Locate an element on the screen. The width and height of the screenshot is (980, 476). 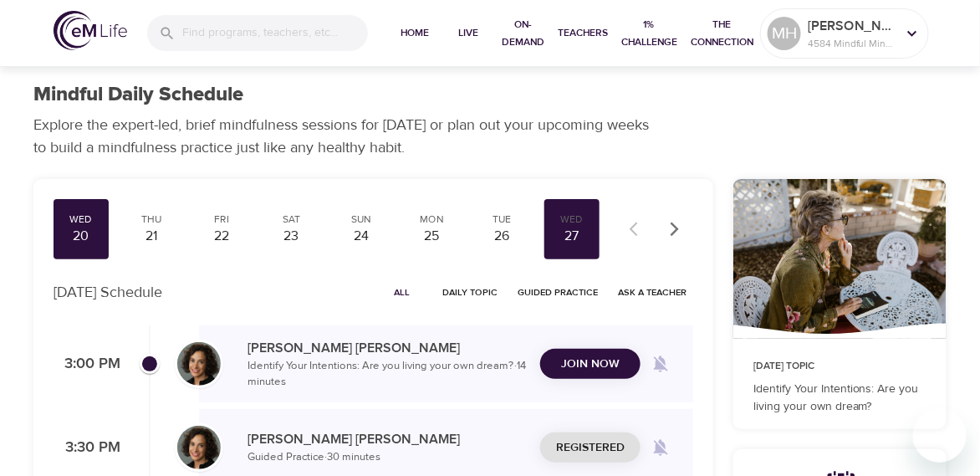
h1: Mindful Daily Schedule is located at coordinates (138, 94).